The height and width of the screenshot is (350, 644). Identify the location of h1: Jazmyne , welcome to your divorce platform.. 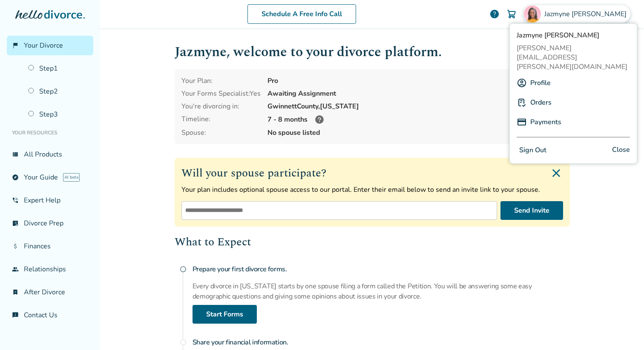
(372, 52).